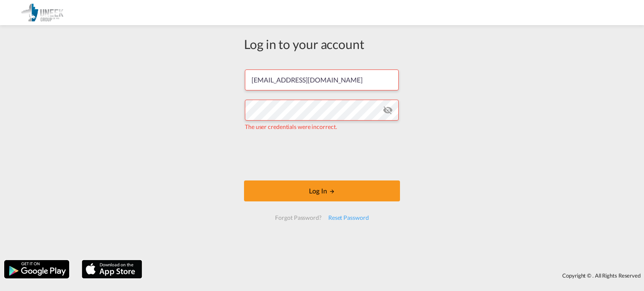 This screenshot has height=291, width=644. I want to click on div: Reset Password, so click(348, 218).